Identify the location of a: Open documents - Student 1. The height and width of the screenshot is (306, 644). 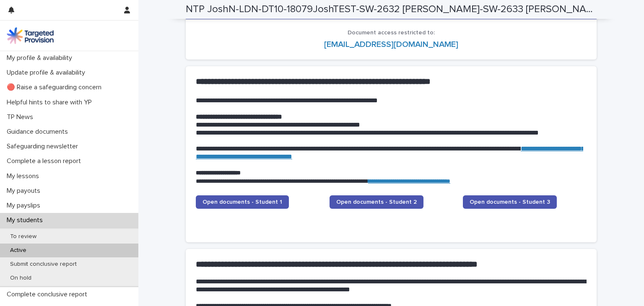
(242, 202).